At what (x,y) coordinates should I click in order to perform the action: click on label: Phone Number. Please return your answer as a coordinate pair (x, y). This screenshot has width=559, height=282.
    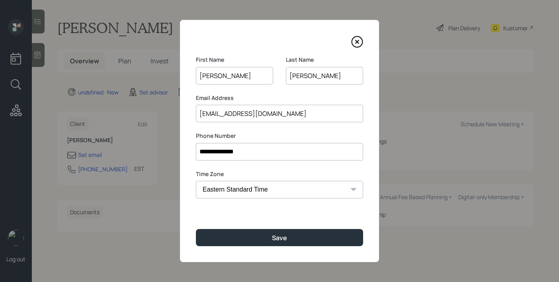
    Looking at the image, I should click on (280, 136).